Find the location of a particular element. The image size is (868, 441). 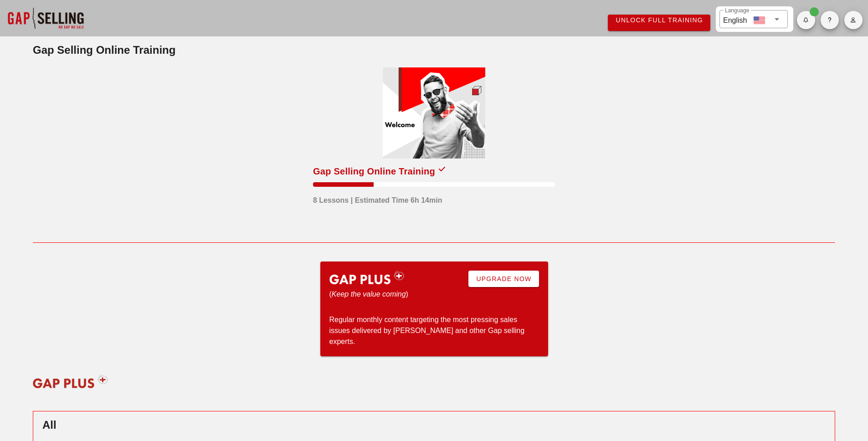

div: English is located at coordinates (735, 19).